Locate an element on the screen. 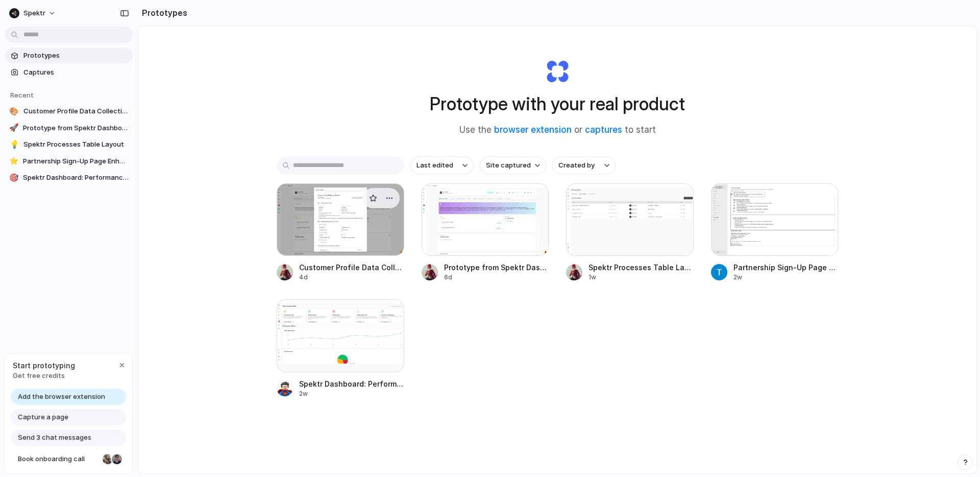 The width and height of the screenshot is (980, 477). span: Add the browser extension is located at coordinates (62, 397).